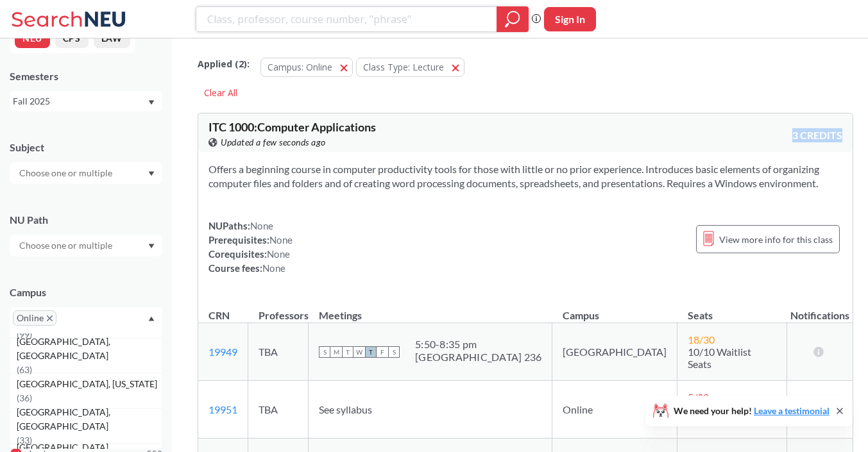  I want to click on div: magnifying glass, so click(512, 19).